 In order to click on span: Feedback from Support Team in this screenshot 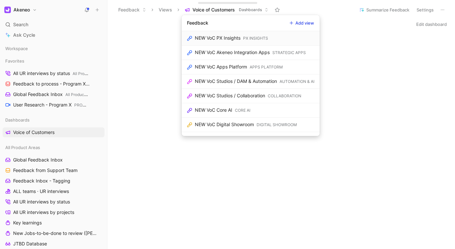, I will do `click(45, 171)`.